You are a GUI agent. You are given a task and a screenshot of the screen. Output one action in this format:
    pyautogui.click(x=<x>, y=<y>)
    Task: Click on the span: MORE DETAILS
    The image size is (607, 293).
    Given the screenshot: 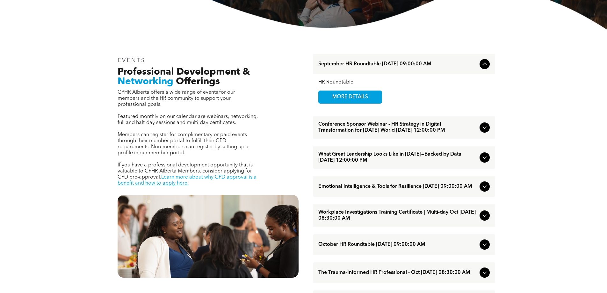 What is the action you would take?
    pyautogui.click(x=350, y=97)
    